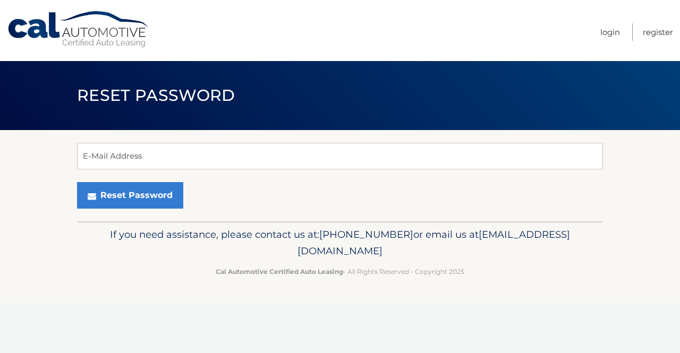 The image size is (680, 353). I want to click on p: - All Rights Reserved - Copyright 2025, so click(340, 271).